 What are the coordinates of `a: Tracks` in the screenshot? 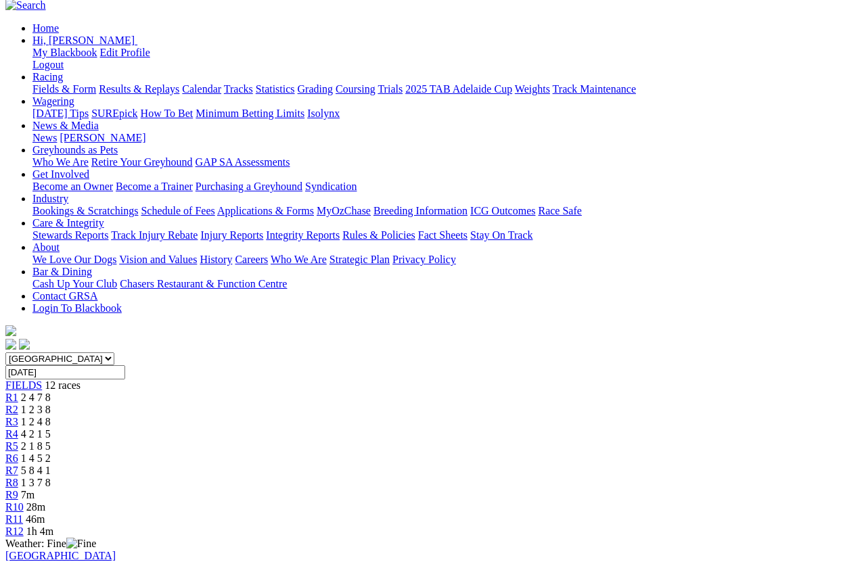 It's located at (238, 89).